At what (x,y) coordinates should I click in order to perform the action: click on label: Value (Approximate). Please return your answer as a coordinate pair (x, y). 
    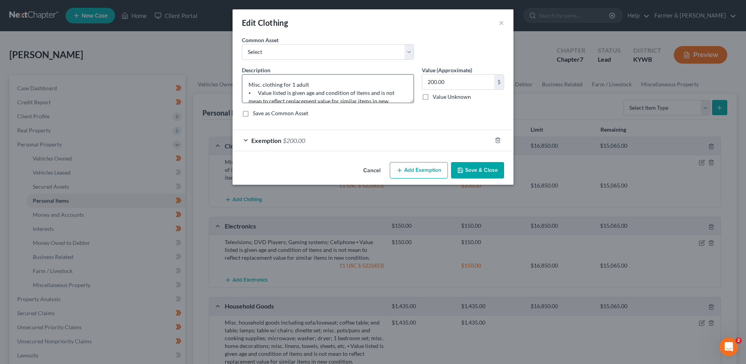
    Looking at the image, I should click on (447, 70).